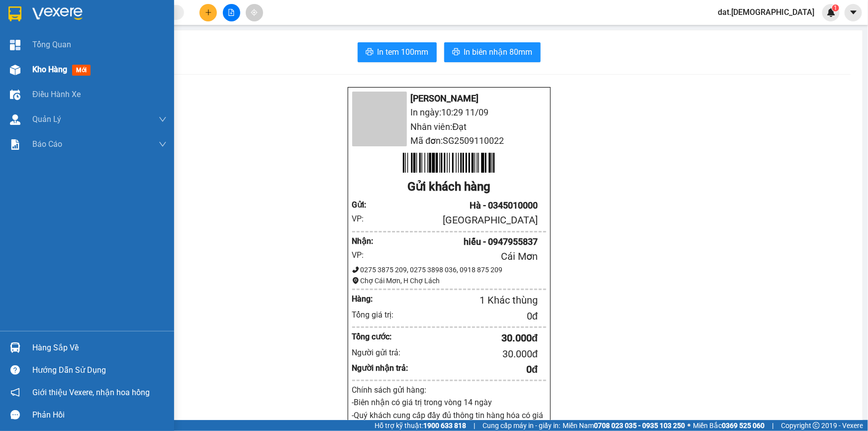 The height and width of the screenshot is (431, 868). What do you see at coordinates (356, 270) in the screenshot?
I see `span: phone` at bounding box center [356, 270].